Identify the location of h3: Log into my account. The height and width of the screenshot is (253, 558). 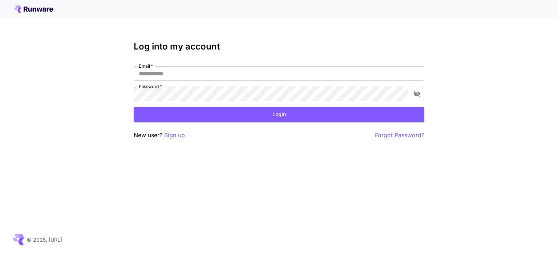
(279, 47).